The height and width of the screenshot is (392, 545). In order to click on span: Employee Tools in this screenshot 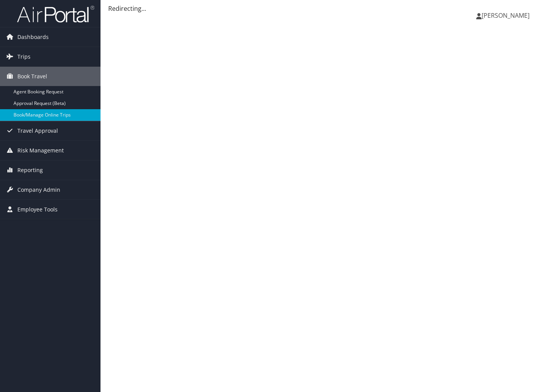, I will do `click(38, 210)`.